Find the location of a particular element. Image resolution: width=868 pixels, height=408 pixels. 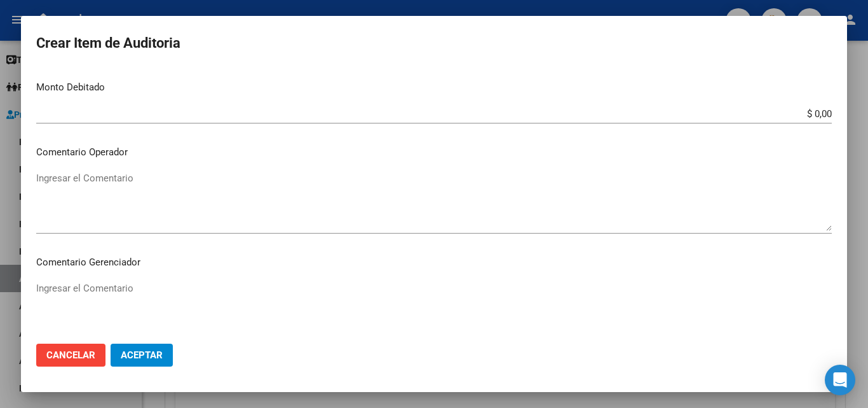

button: Aceptar is located at coordinates (141, 355).